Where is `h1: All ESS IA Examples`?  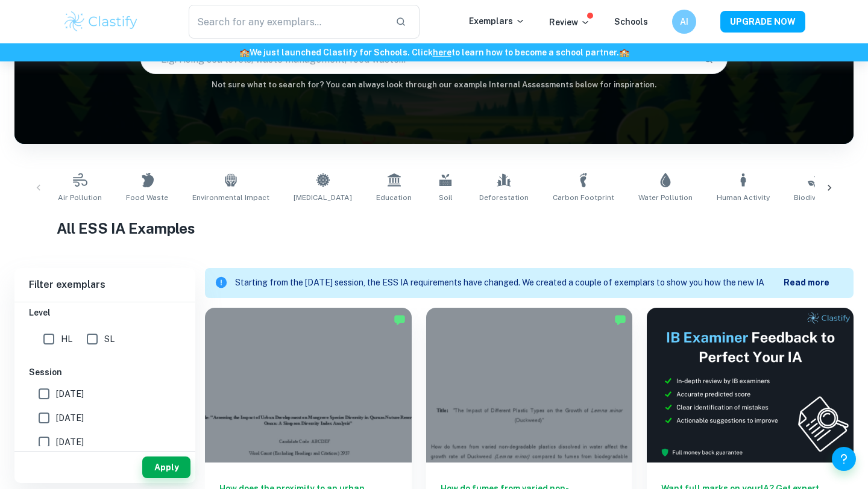 h1: All ESS IA Examples is located at coordinates (434, 229).